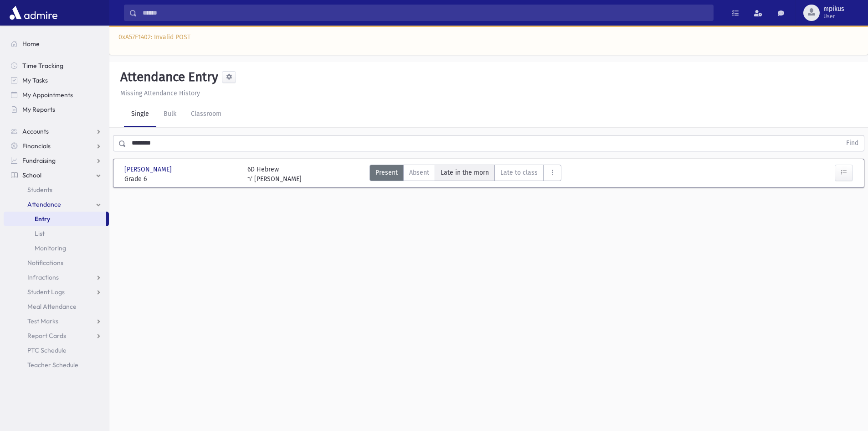  I want to click on a: Classroom, so click(206, 115).